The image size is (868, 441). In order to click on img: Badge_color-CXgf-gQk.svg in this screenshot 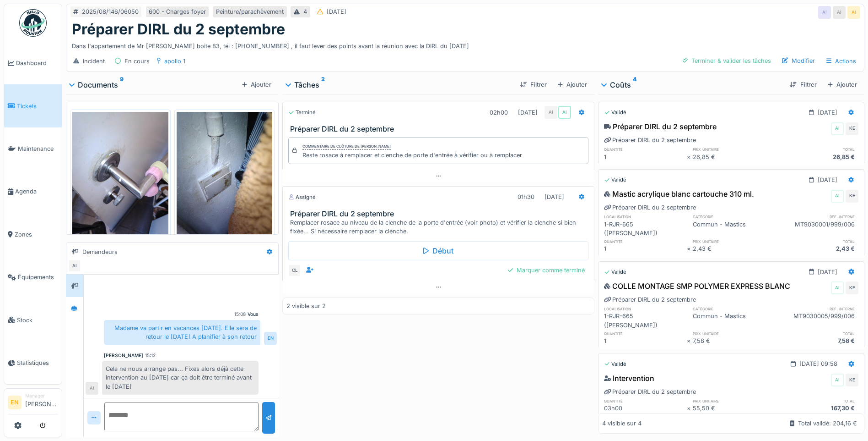, I will do `click(33, 23)`.